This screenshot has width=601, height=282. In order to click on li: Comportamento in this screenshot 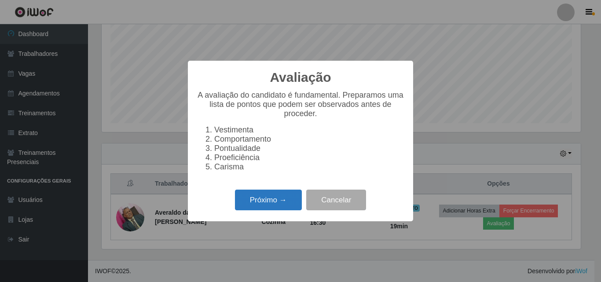, I will do `click(309, 139)`.